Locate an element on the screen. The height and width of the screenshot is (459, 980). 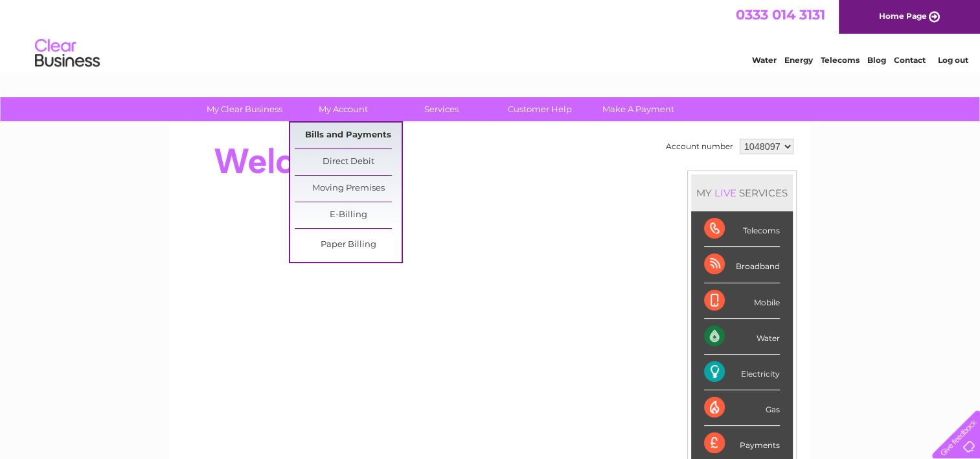
a: Services is located at coordinates (441, 109).